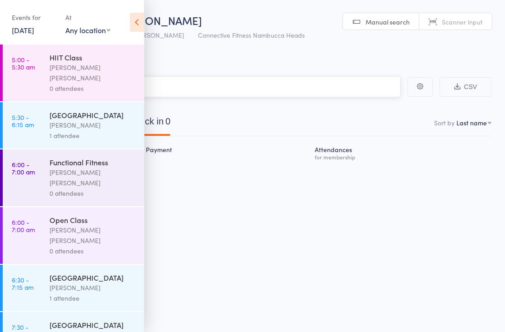 This screenshot has width=505, height=332. I want to click on div: 0, so click(167, 121).